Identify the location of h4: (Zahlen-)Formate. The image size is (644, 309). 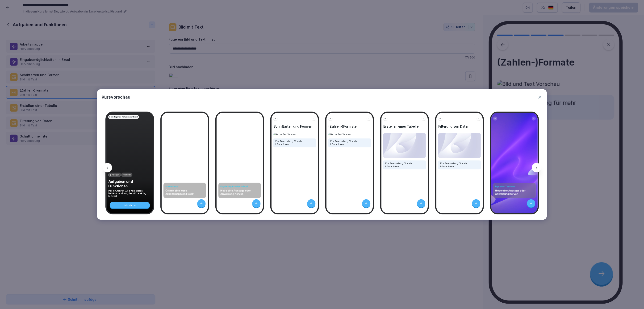
(350, 127).